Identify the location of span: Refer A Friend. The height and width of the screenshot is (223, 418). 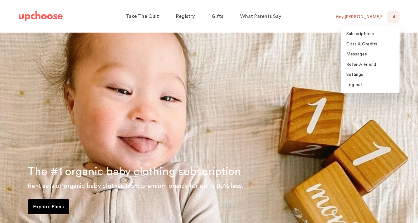
(362, 65).